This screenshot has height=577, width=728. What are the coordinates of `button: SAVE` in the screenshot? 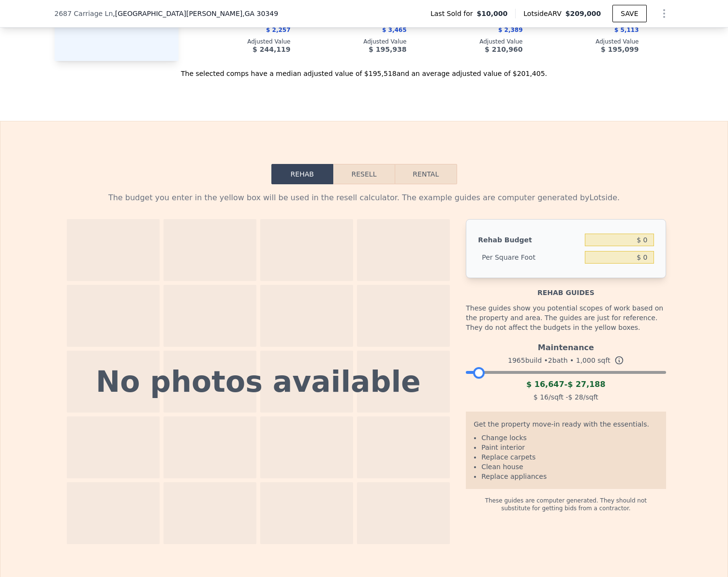 It's located at (630, 14).